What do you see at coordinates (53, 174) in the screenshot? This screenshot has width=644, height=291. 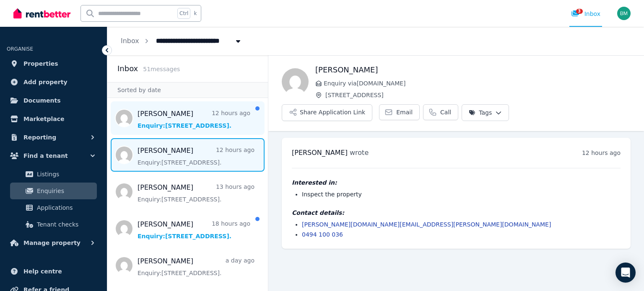 I see `a: Listings` at bounding box center [53, 174].